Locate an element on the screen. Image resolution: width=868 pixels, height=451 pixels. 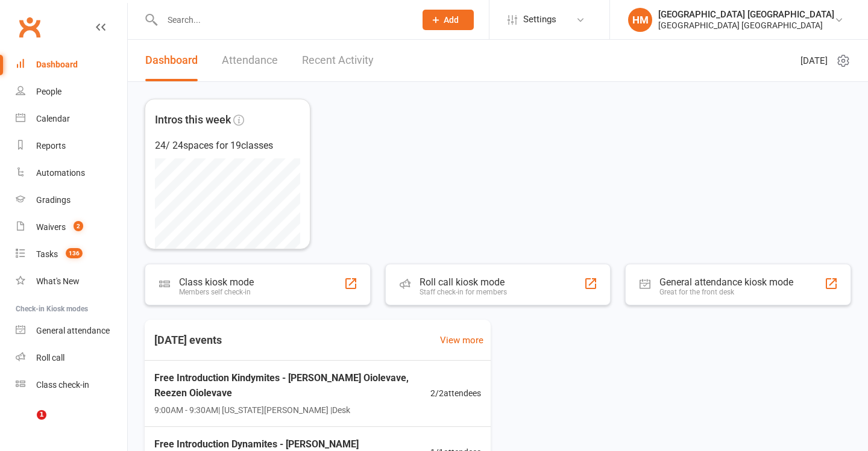
span: Add is located at coordinates (451, 20).